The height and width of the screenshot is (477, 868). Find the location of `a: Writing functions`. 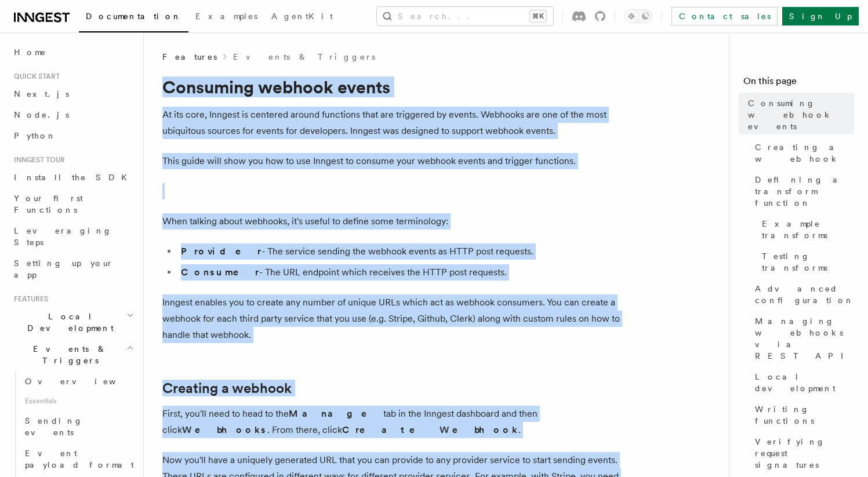

a: Writing functions is located at coordinates (802, 415).